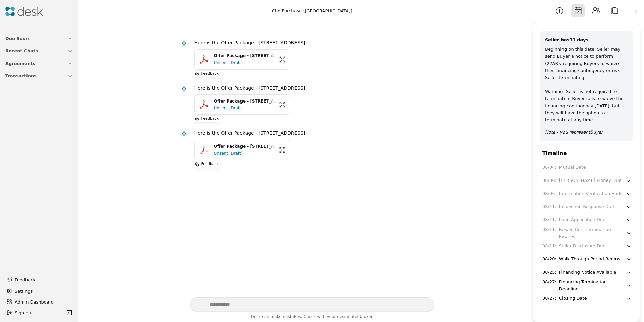 Image resolution: width=644 pixels, height=322 pixels. I want to click on button: 08/27:Financing Termination Deadline, so click(587, 286).